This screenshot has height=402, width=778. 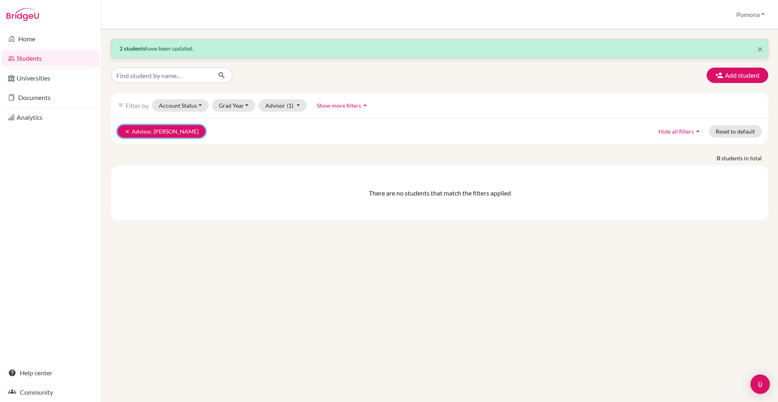 What do you see at coordinates (132, 48) in the screenshot?
I see `strong: 2 students` at bounding box center [132, 48].